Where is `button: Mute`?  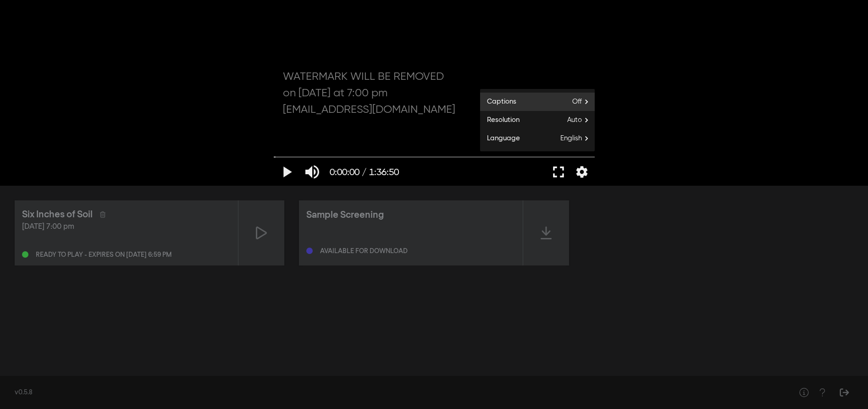
button: Mute is located at coordinates (312, 172).